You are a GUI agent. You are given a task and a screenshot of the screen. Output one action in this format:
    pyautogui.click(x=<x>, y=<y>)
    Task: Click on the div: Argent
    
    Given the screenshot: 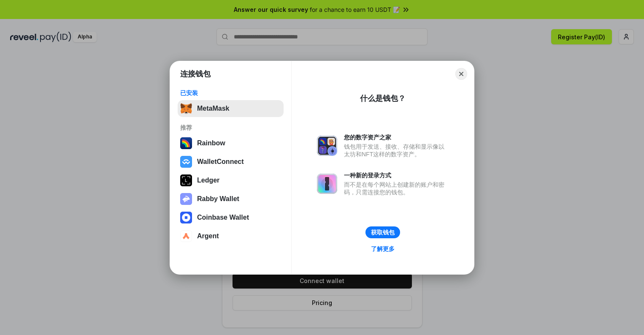 What is the action you would take?
    pyautogui.click(x=208, y=236)
    